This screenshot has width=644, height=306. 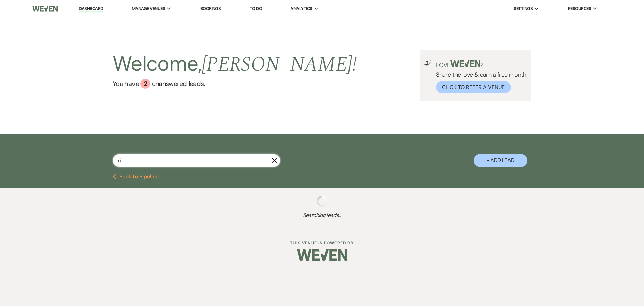 I want to click on img: loud-speaker-illustration.svg, so click(x=428, y=63).